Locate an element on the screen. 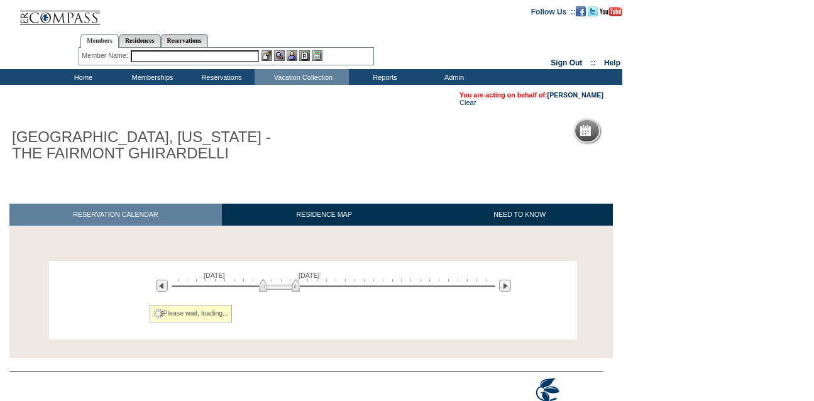 This screenshot has width=814, height=401. a: Clear is located at coordinates (468, 102).